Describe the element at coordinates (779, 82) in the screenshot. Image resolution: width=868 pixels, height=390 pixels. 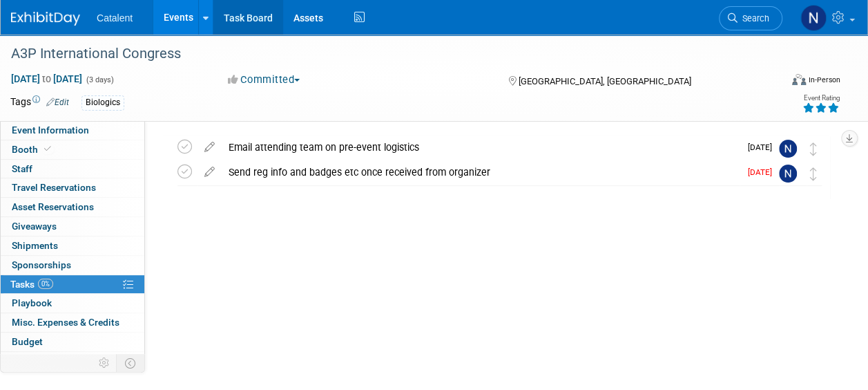
I see `div: Event Format` at that location.